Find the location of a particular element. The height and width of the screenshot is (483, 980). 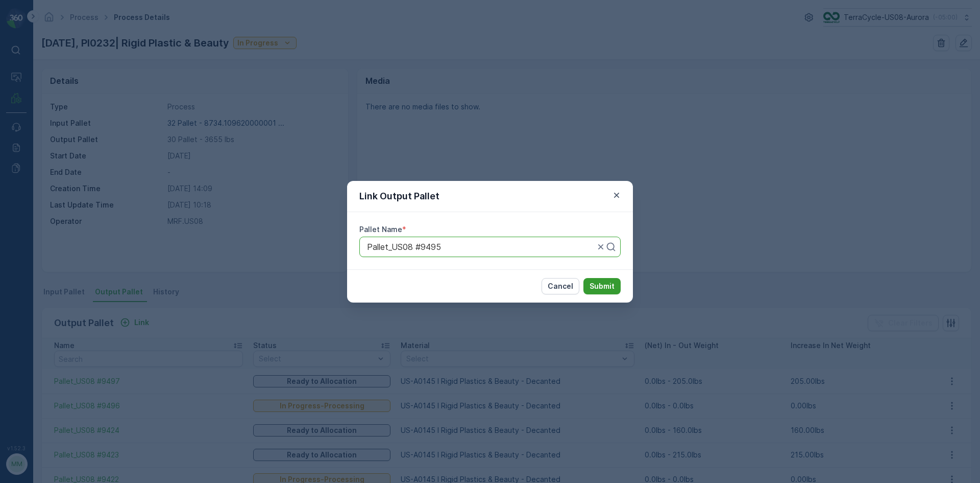

button: Cancel is located at coordinates (560, 286).